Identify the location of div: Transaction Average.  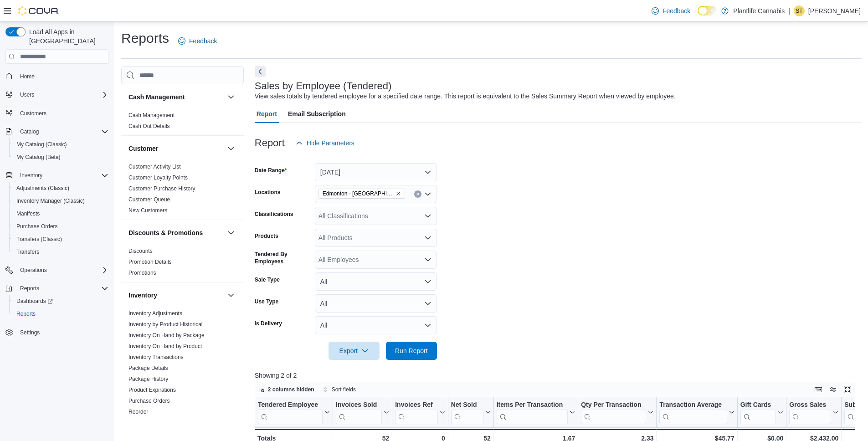
(692, 412).